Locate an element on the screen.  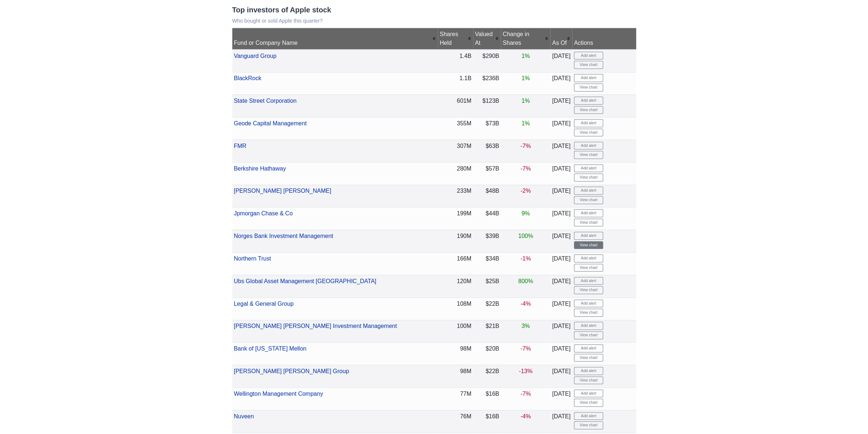
a: Norges Bank Investment Management is located at coordinates (283, 236).